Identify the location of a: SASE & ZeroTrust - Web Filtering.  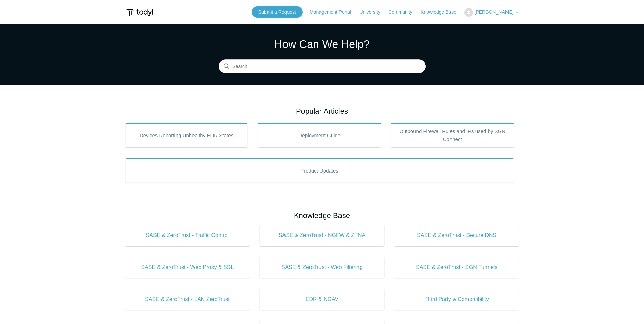
(322, 268).